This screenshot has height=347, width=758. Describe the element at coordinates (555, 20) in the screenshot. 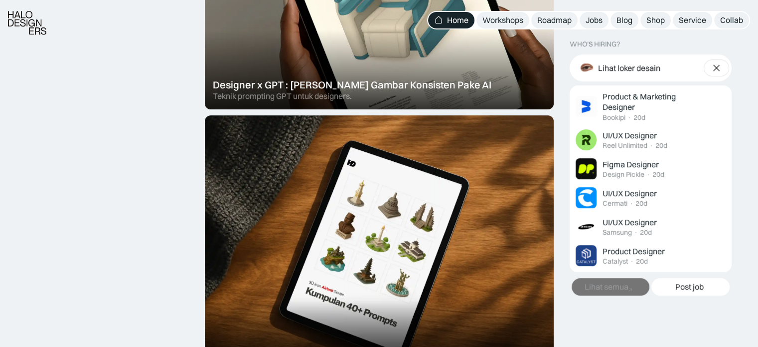

I see `a: Roadmap` at that location.